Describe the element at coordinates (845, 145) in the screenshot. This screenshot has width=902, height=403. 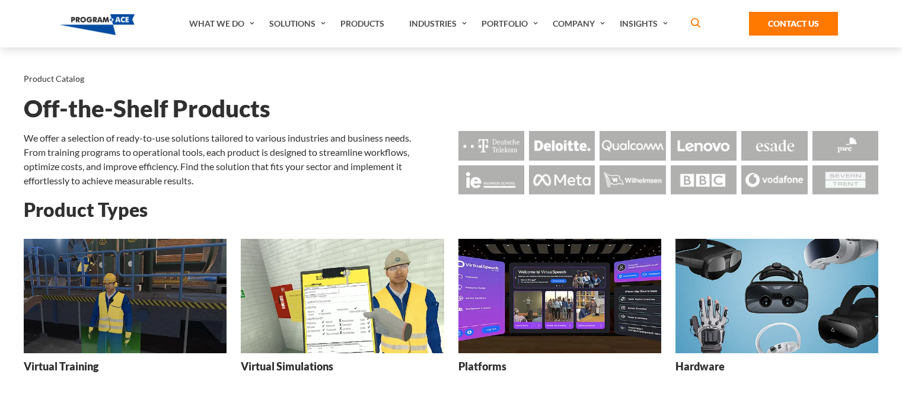
I see `img: Logo - Pwc` at that location.